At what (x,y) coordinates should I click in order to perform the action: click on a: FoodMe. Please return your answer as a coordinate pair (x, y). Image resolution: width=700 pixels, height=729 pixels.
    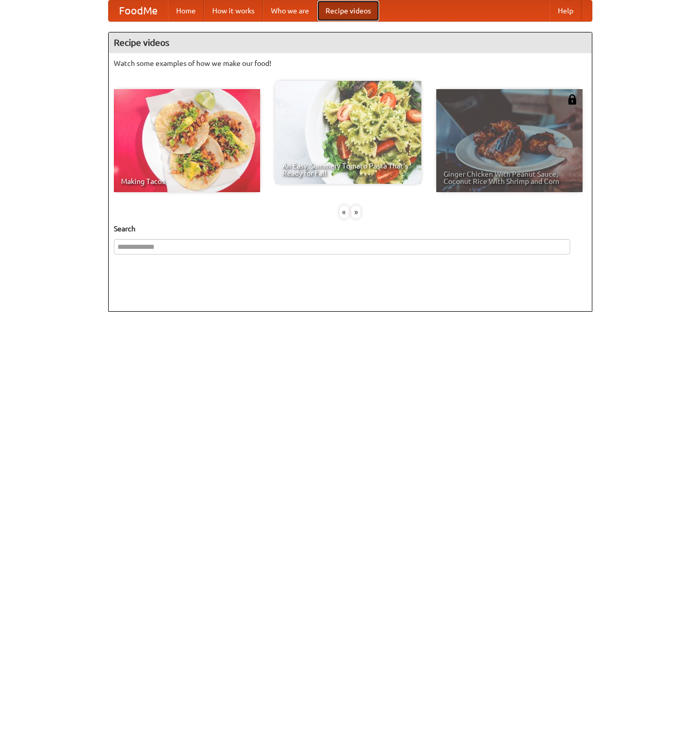
    Looking at the image, I should click on (138, 11).